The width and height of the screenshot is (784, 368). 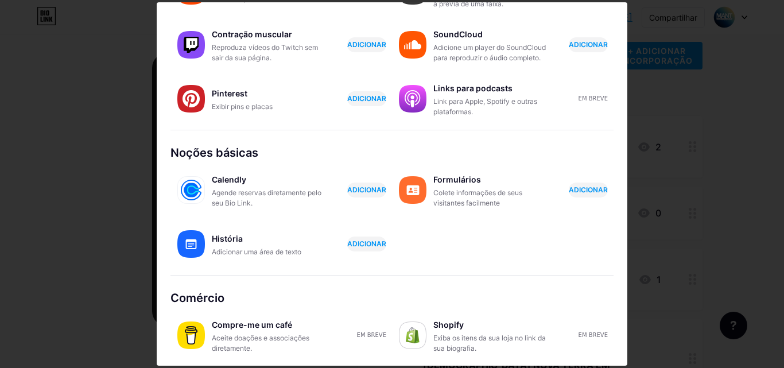 I want to click on font: História, so click(x=227, y=238).